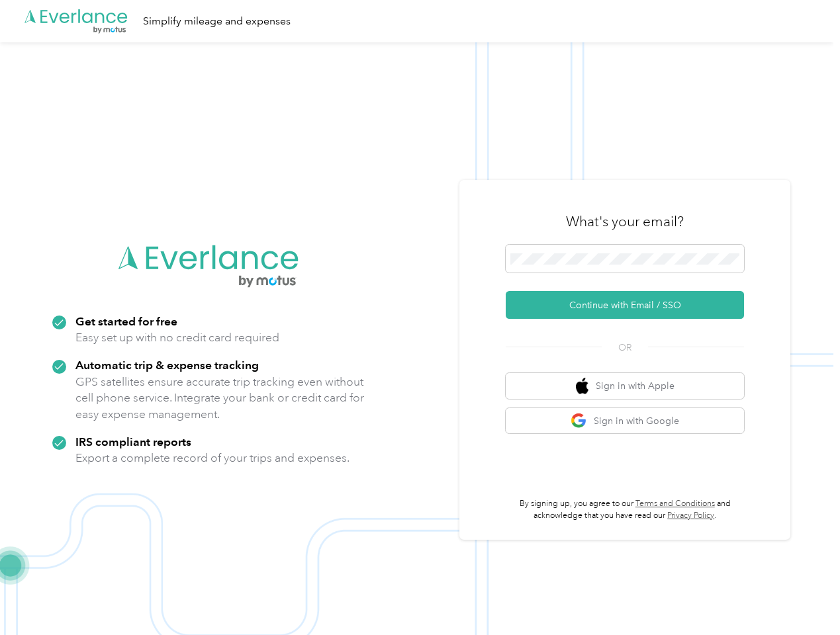 Image resolution: width=840 pixels, height=635 pixels. I want to click on h3: What's your email?, so click(624, 221).